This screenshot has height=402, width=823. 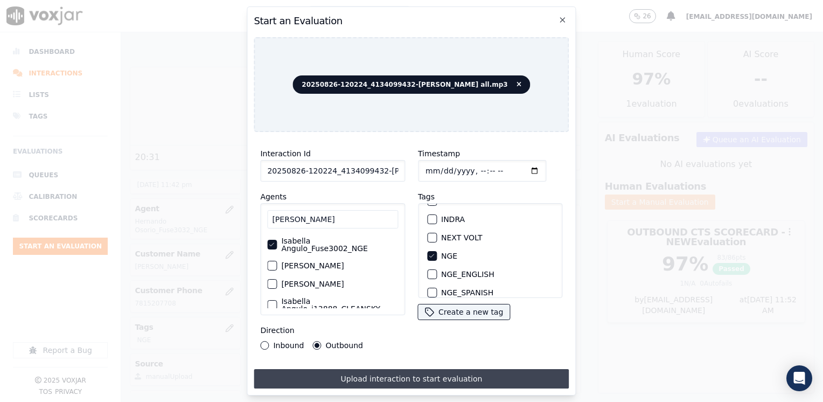 What do you see at coordinates (467, 292) in the screenshot?
I see `label: NGE_SPANISH` at bounding box center [467, 292].